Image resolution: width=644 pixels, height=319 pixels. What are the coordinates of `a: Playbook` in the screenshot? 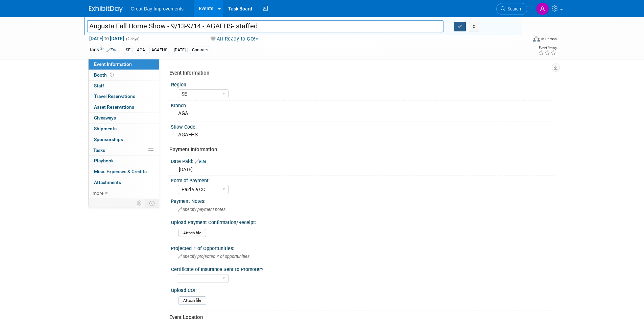 It's located at (123, 161).